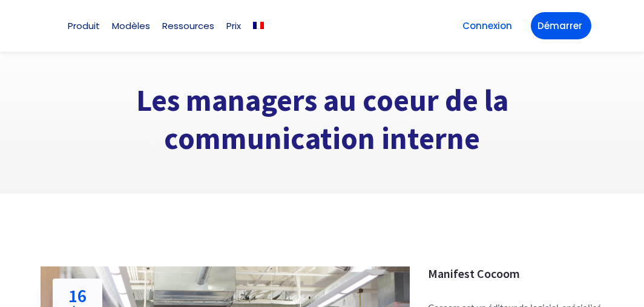 This screenshot has width=644, height=307. I want to click on a: Ressources, so click(188, 25).